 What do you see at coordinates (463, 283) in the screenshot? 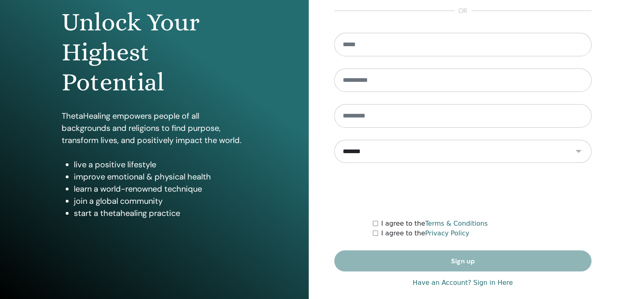
I see `a: Have an Account? Sign in Here` at bounding box center [463, 283].